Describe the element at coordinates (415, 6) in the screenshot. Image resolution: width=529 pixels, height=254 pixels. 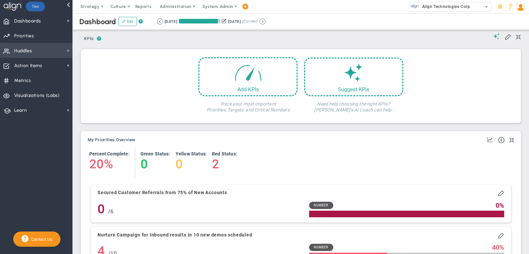
I see `img: 10991.Company.photo` at that location.